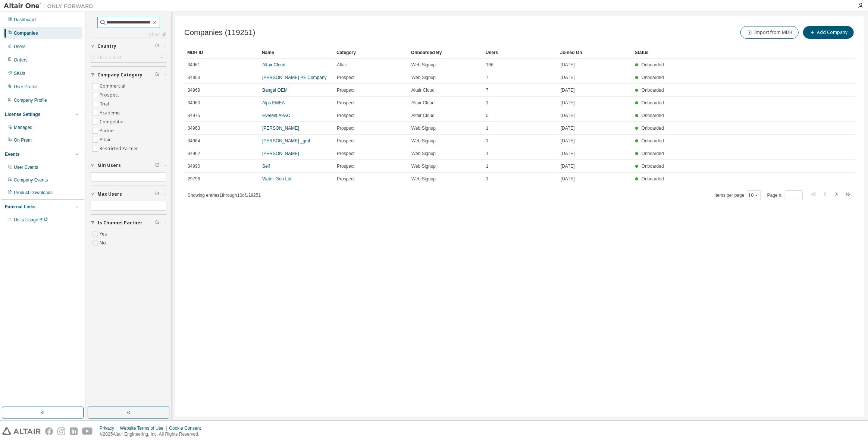 This screenshot has width=868, height=442. Describe the element at coordinates (722, 53) in the screenshot. I see `div: Status` at that location.